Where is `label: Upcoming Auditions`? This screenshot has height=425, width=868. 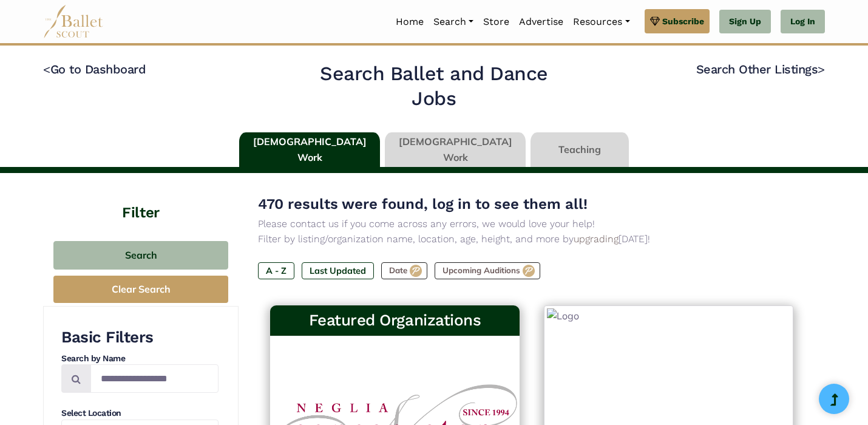 label: Upcoming Auditions is located at coordinates (488, 271).